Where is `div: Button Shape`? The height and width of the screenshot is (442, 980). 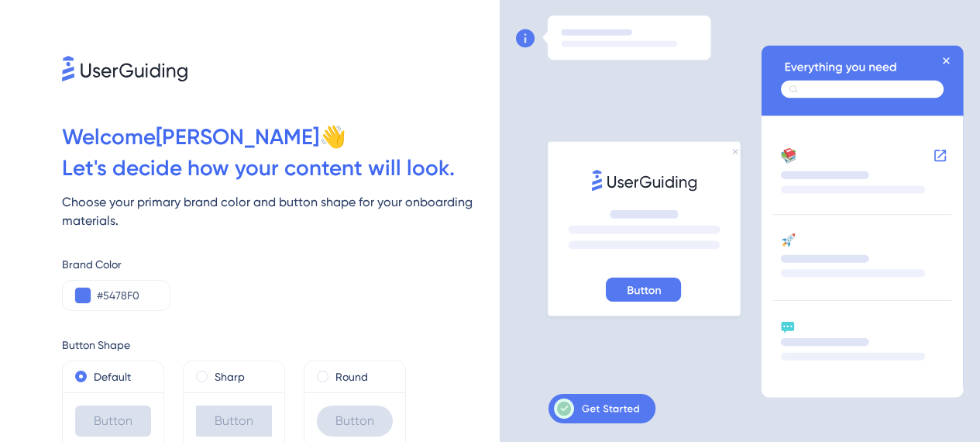
div: Button Shape is located at coordinates (280, 345).